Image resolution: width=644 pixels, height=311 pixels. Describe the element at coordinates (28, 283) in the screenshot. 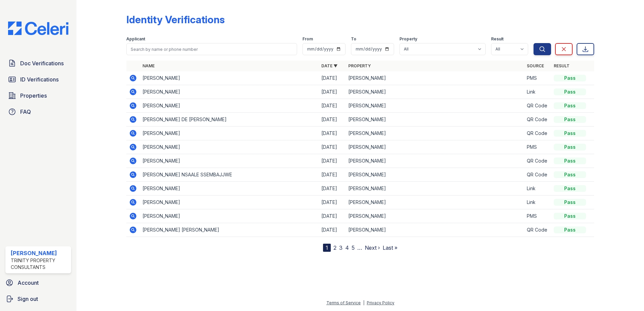

I see `span: Account` at that location.